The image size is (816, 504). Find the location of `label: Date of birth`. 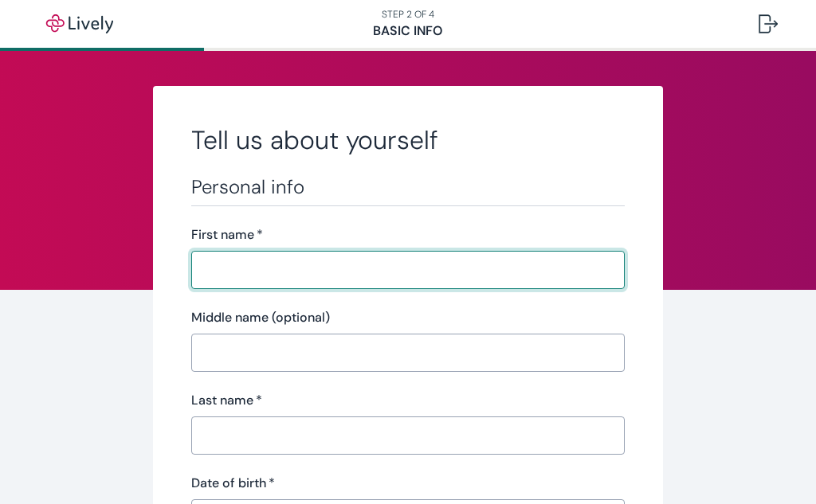

label: Date of birth is located at coordinates (233, 484).